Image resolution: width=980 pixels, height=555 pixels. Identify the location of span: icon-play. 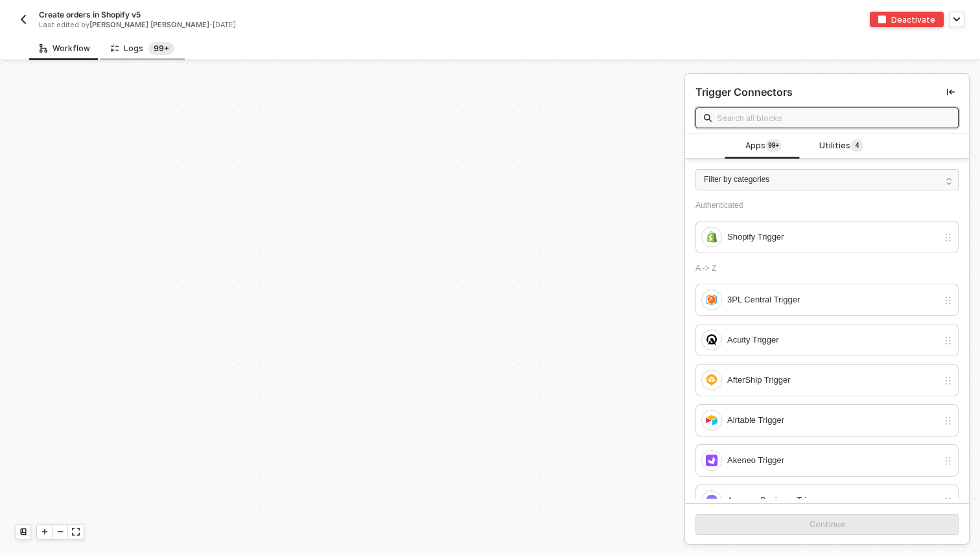
(44, 531).